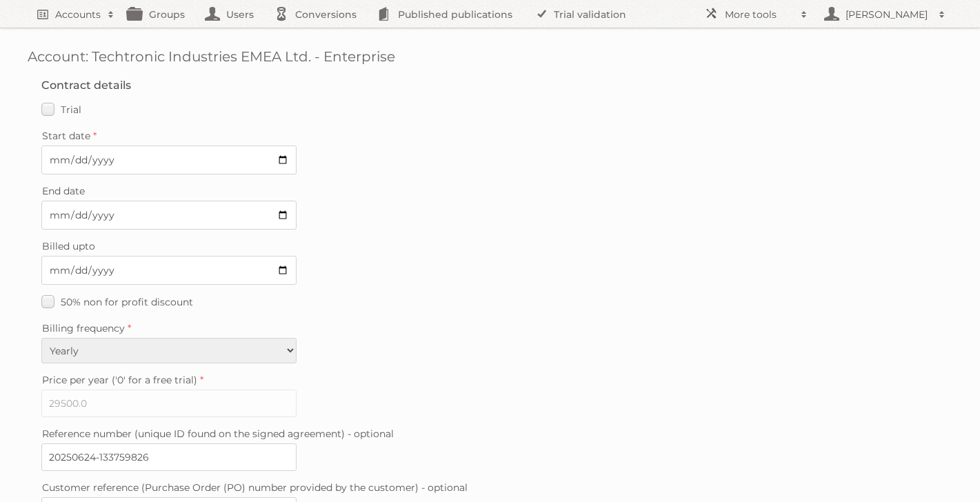 This screenshot has width=980, height=502. What do you see at coordinates (66, 136) in the screenshot?
I see `span: Start date` at bounding box center [66, 136].